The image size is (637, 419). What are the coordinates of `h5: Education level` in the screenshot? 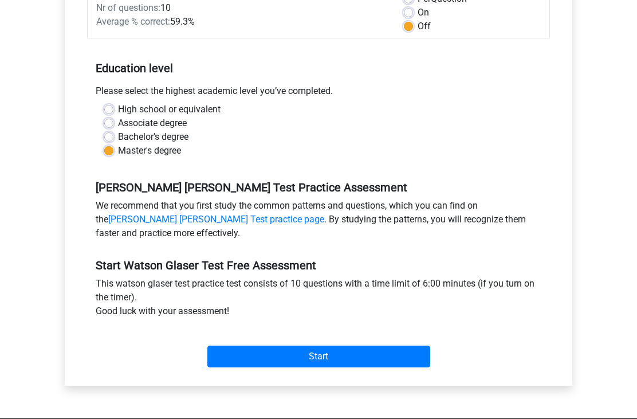 It's located at (318, 69).